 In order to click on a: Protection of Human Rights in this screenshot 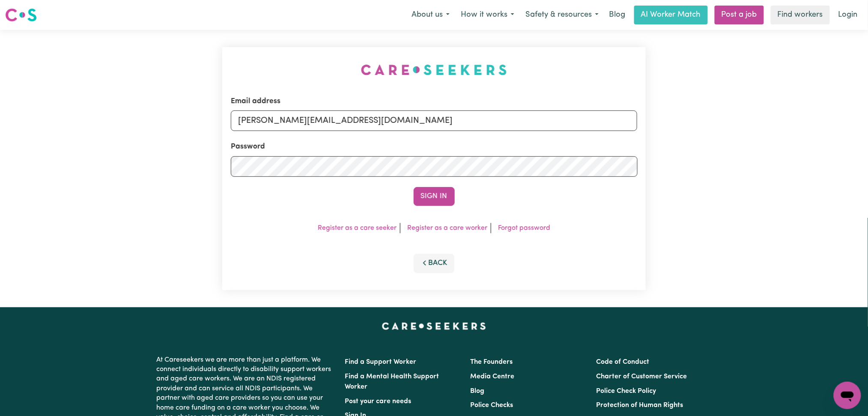, I will do `click(639, 405)`.